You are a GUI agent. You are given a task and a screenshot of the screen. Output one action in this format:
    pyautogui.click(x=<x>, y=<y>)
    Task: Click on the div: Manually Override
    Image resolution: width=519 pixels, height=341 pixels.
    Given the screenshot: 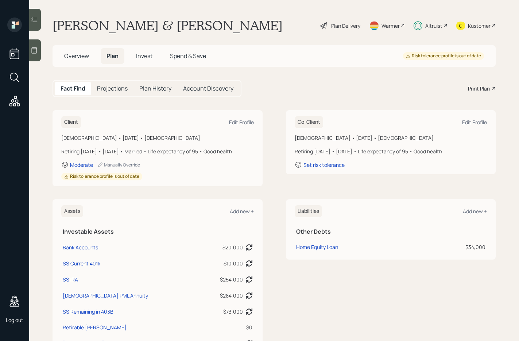 What is the action you would take?
    pyautogui.click(x=118, y=164)
    